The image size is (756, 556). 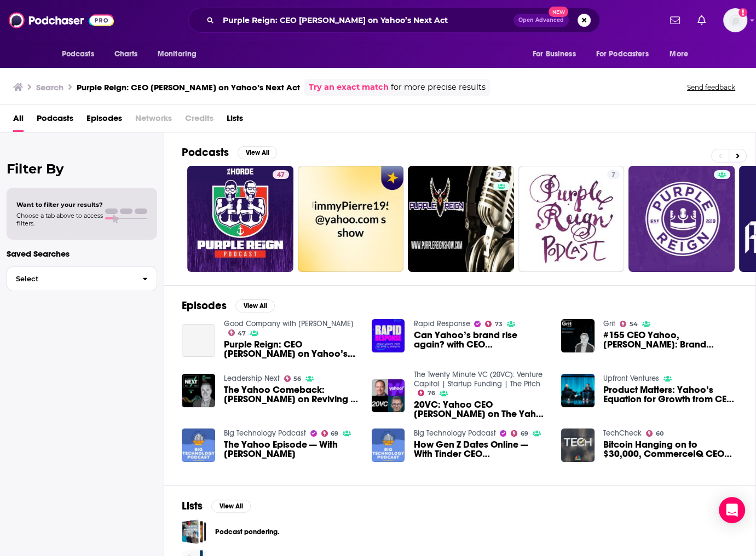 I want to click on a: Grit, so click(x=609, y=324).